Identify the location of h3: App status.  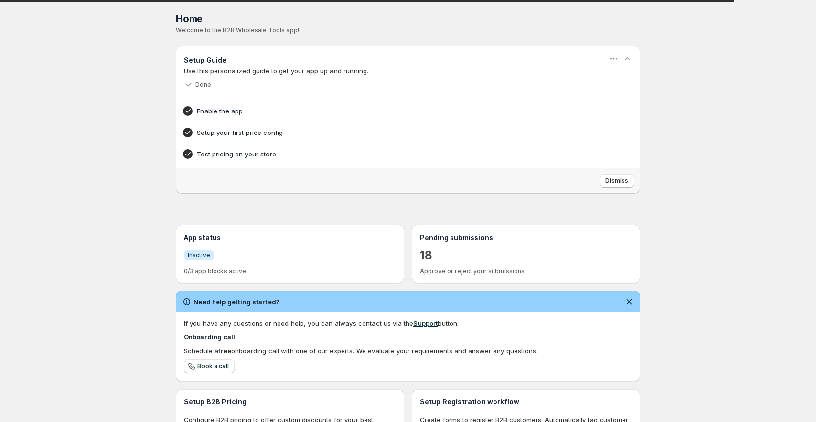
(290, 238).